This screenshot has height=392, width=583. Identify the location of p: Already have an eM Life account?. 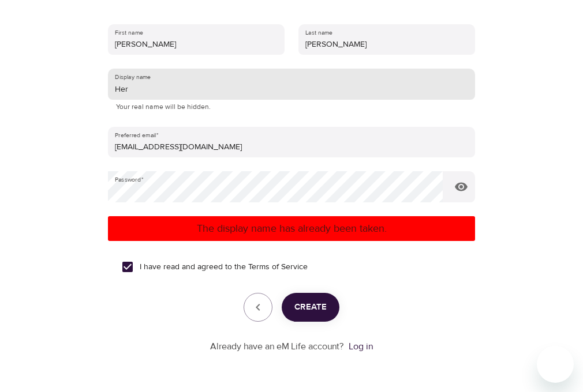
(277, 347).